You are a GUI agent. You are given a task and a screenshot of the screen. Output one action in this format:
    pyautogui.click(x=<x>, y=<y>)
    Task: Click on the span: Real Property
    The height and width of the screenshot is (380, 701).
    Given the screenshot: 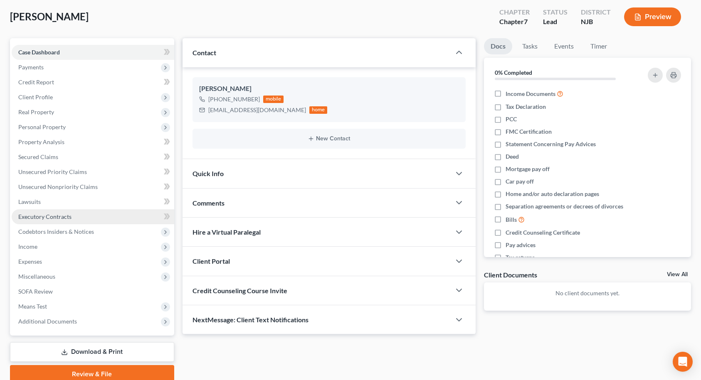 What is the action you would take?
    pyautogui.click(x=36, y=112)
    